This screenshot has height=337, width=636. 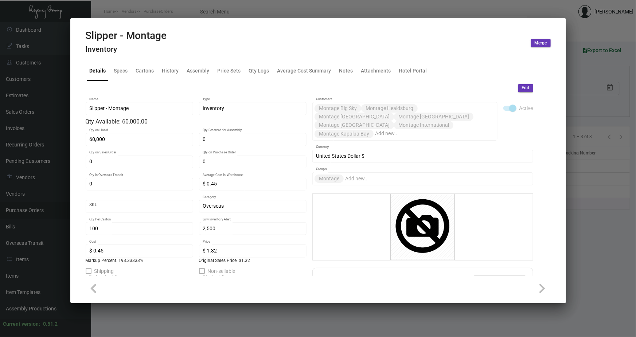 What do you see at coordinates (126, 49) in the screenshot?
I see `h4: Inventory` at bounding box center [126, 49].